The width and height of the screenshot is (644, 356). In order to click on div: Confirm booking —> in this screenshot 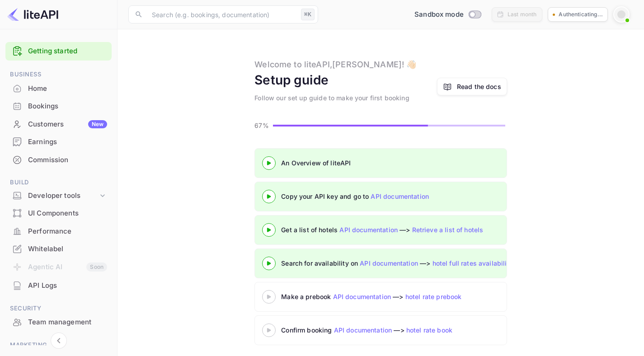, I will do `click(394, 330)`.